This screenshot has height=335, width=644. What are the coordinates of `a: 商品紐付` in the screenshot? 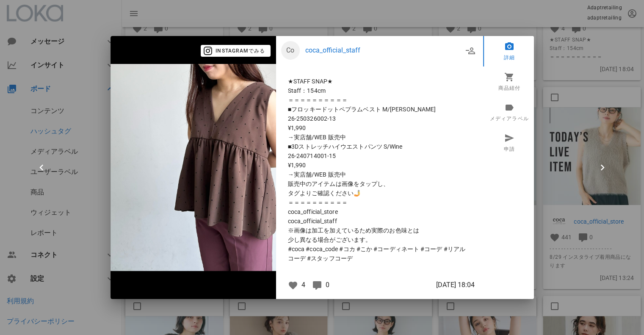 It's located at (509, 82).